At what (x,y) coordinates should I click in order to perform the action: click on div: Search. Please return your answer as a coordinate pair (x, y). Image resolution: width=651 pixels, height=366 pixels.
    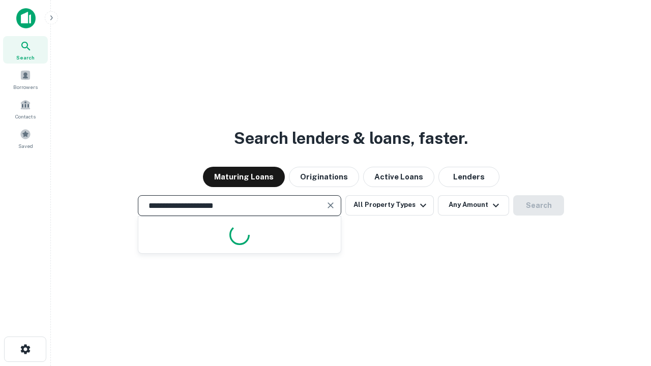
    Looking at the image, I should click on (25, 50).